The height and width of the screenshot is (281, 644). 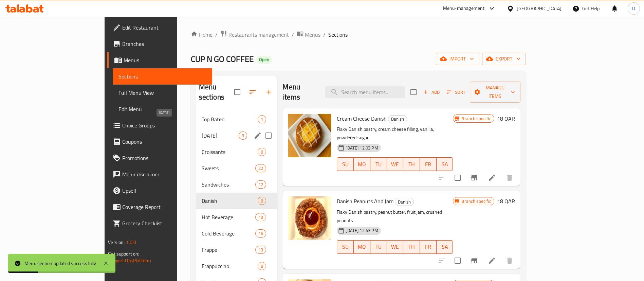 I want to click on span: Croissants, so click(x=230, y=152).